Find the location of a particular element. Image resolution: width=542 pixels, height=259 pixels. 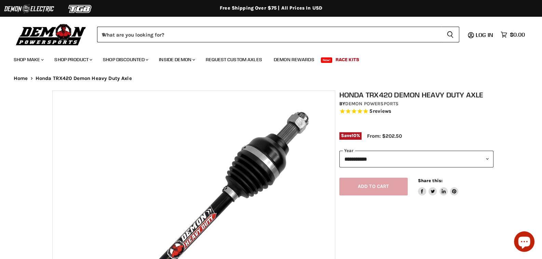

span: Honda TRX420 Demon Heavy Duty Axle is located at coordinates (84, 78).